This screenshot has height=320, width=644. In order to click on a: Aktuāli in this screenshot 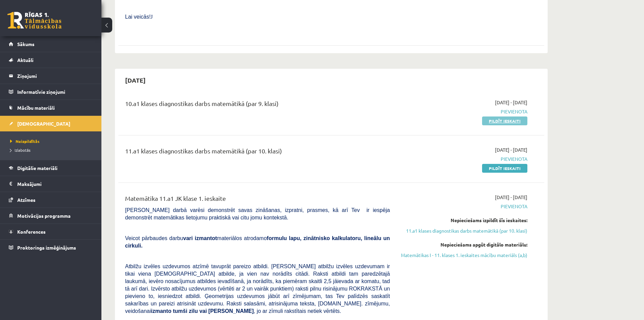, I will do `click(51, 60)`.